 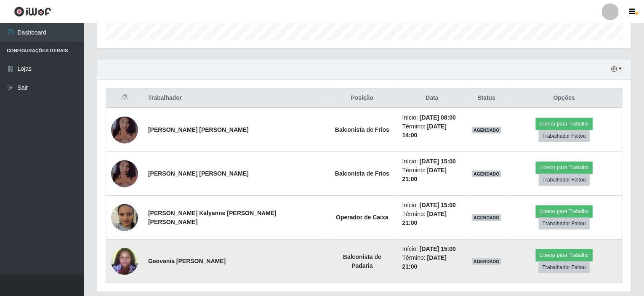 What do you see at coordinates (564, 98) in the screenshot?
I see `th: Opções` at bounding box center [564, 98].